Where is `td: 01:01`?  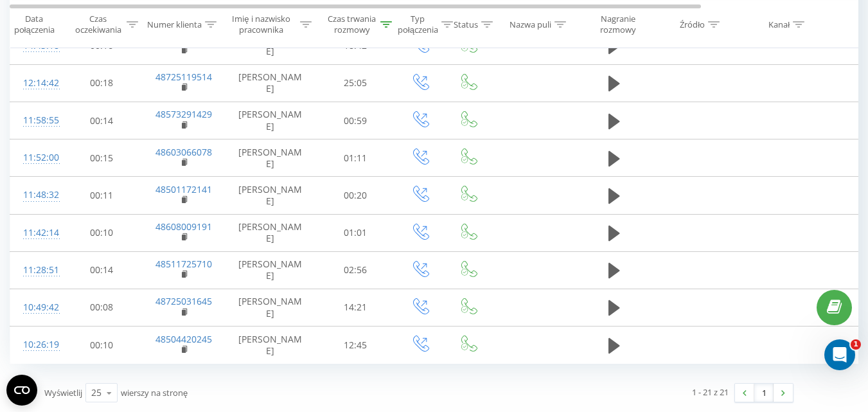 td: 01:01 is located at coordinates (355, 233).